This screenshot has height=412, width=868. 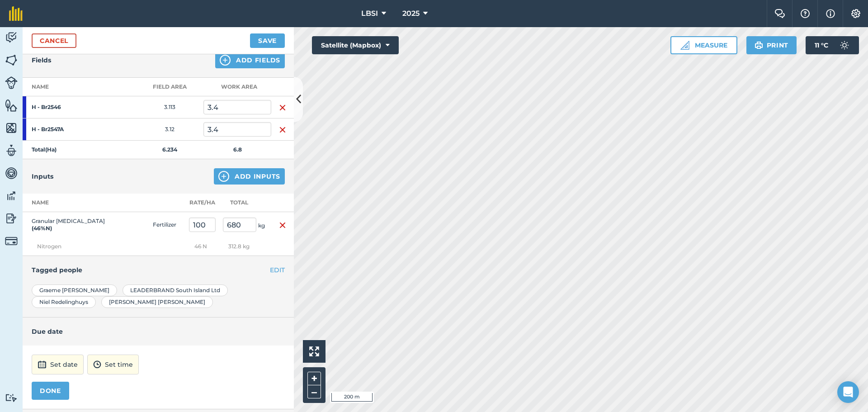 What do you see at coordinates (237, 149) in the screenshot?
I see `strong: 6.8` at bounding box center [237, 149].